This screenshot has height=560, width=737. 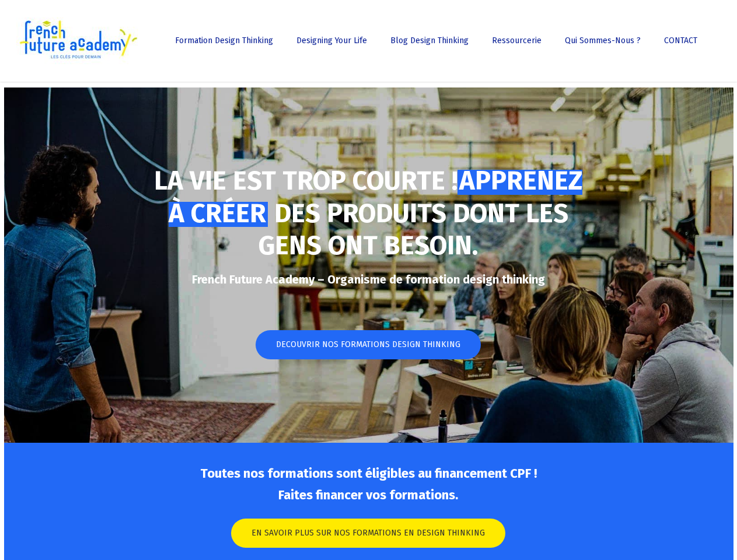 I want to click on a: Designing Your Life, so click(x=331, y=41).